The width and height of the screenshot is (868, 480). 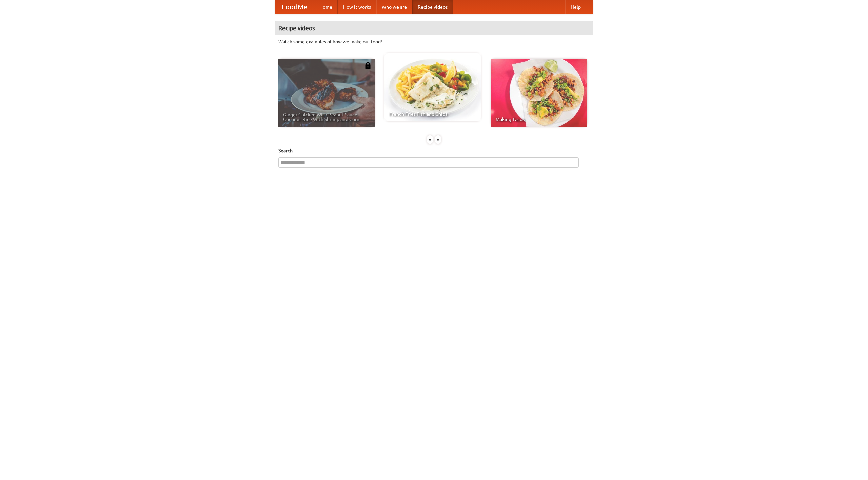 What do you see at coordinates (433, 114) in the screenshot?
I see `span: French Fries Fish and Chips` at bounding box center [433, 114].